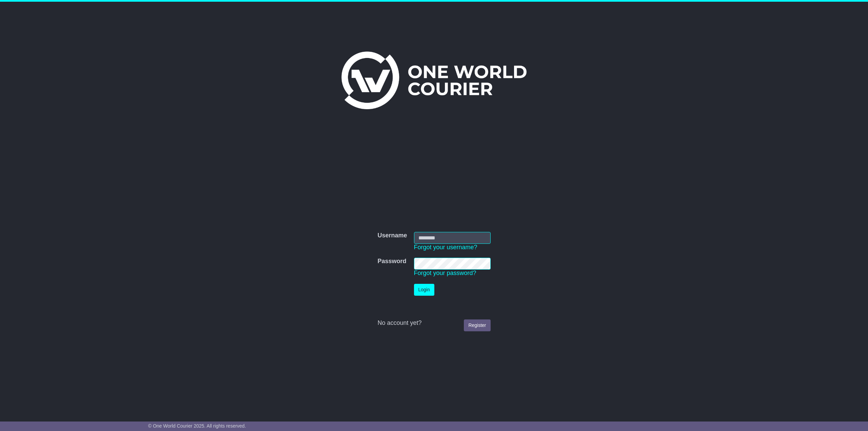 This screenshot has height=431, width=868. Describe the element at coordinates (445, 273) in the screenshot. I see `a: Forgot your password?` at that location.